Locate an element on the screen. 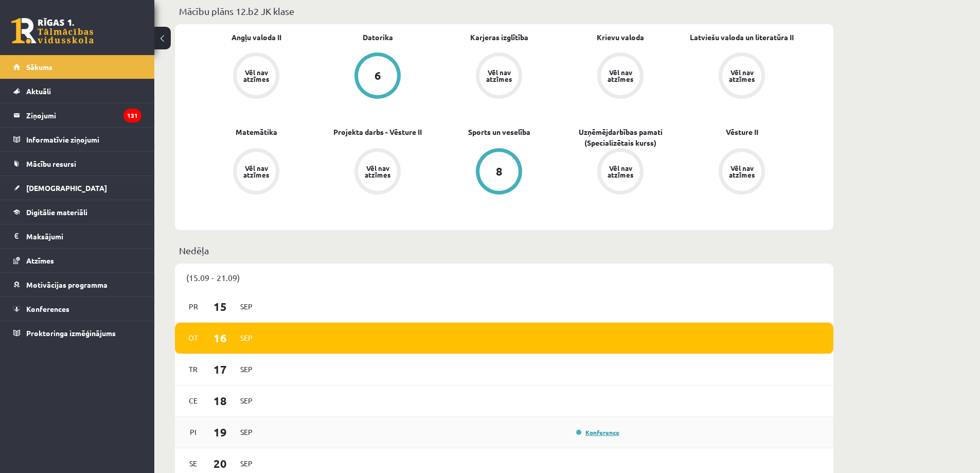  span: 16 is located at coordinates (220, 338).